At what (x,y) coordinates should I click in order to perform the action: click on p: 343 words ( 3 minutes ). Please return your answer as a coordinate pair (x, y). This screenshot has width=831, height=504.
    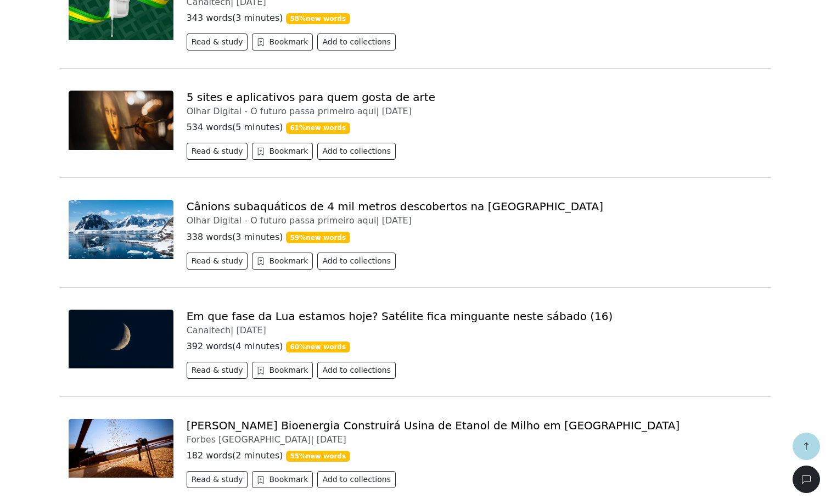
    Looking at the image, I should click on (475, 18).